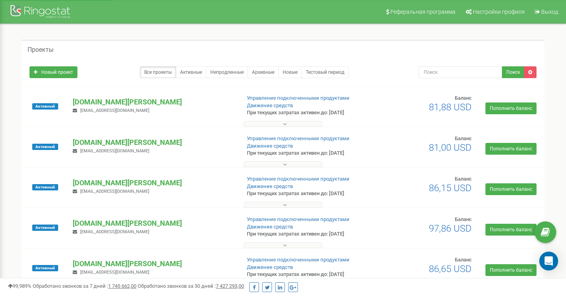 The height and width of the screenshot is (296, 566). What do you see at coordinates (191, 286) in the screenshot?
I see `span: Обработано звонков за 30 дней :` at bounding box center [191, 286].